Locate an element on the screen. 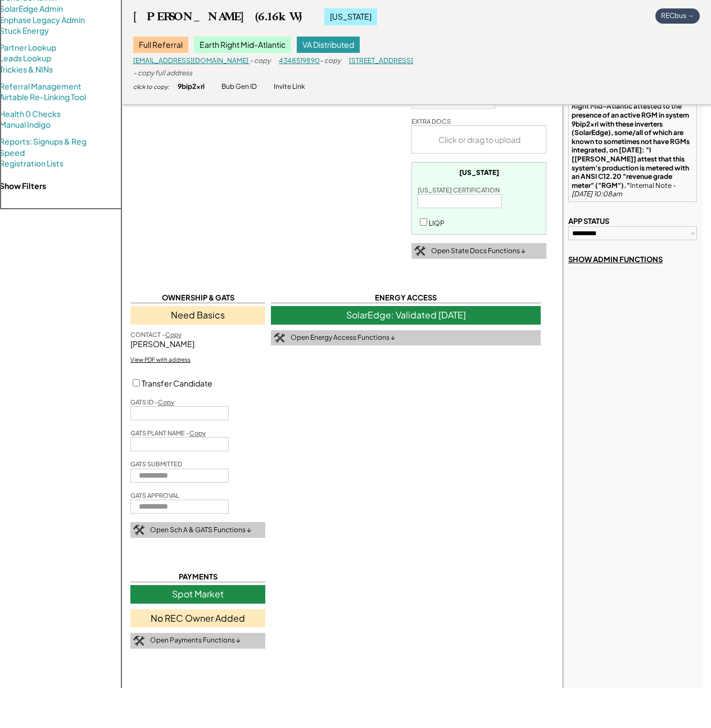 This screenshot has width=711, height=728. div: SHOW ADMIN FUNCTIONS is located at coordinates (616, 259).